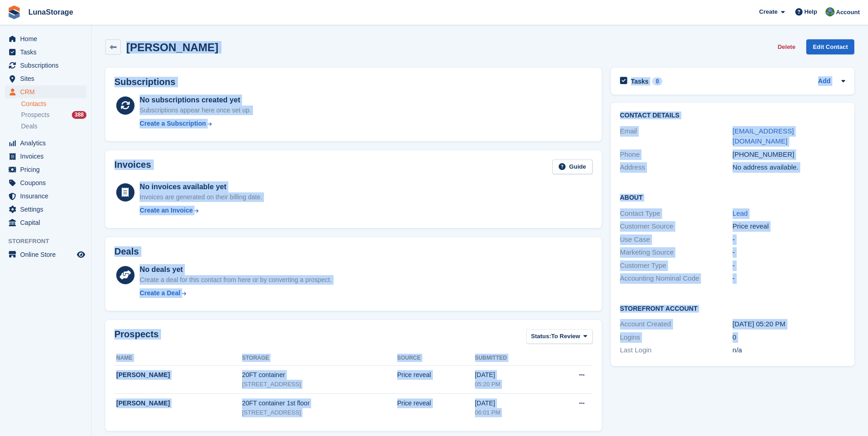 The height and width of the screenshot is (436, 868). What do you see at coordinates (172, 124) in the screenshot?
I see `div: Create a Subscription` at bounding box center [172, 124].